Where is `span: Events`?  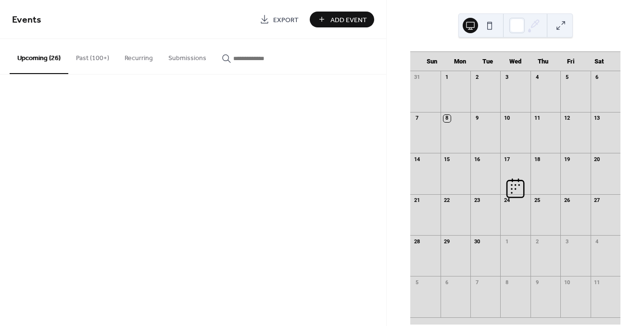
span: Events is located at coordinates (27, 20).